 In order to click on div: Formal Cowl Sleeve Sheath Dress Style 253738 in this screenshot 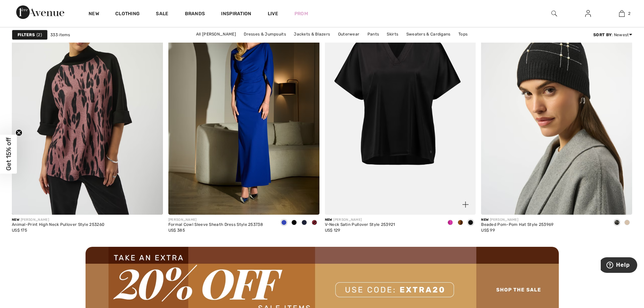, I will do `click(216, 225)`.